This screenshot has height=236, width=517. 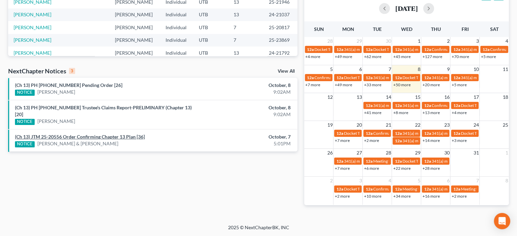 What do you see at coordinates (359, 153) in the screenshot?
I see `span: 27` at bounding box center [359, 153].